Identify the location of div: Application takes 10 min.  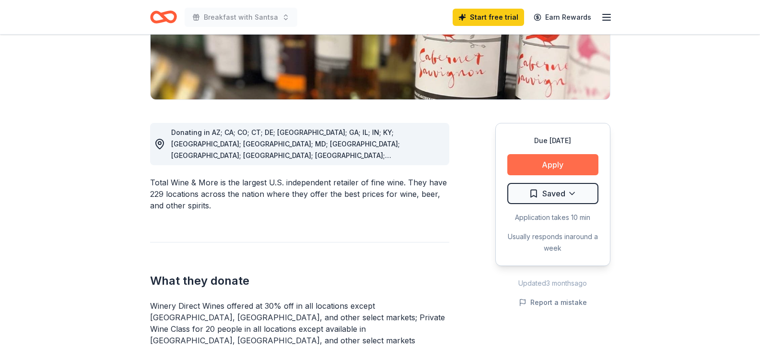
(553, 217).